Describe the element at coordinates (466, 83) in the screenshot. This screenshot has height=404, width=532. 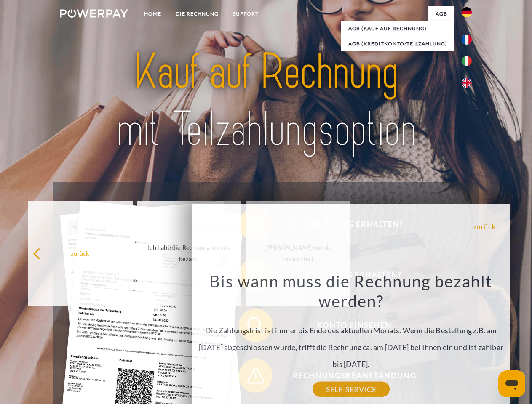
I see `img: en` at that location.